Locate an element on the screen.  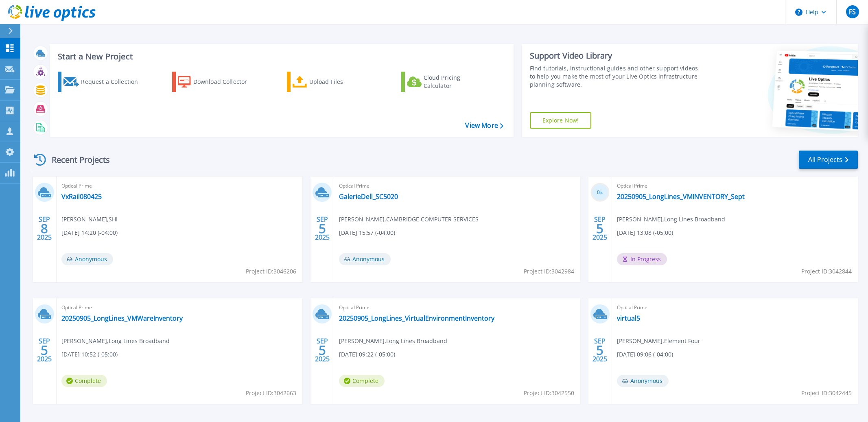
a: VxRail080425 is located at coordinates (81, 197).